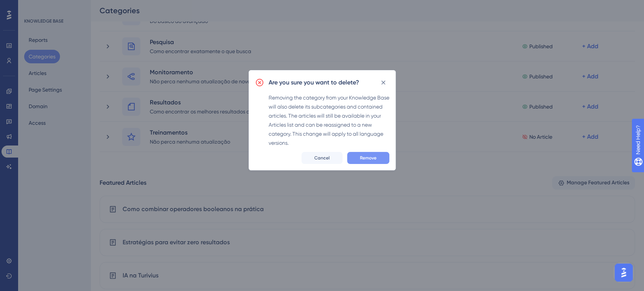 This screenshot has width=644, height=291. I want to click on button: Open AI Assistant Launcher, so click(11, 11).